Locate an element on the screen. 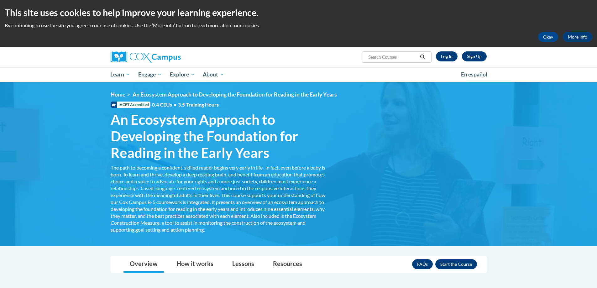 This screenshot has width=597, height=288. a: Home is located at coordinates (118, 94).